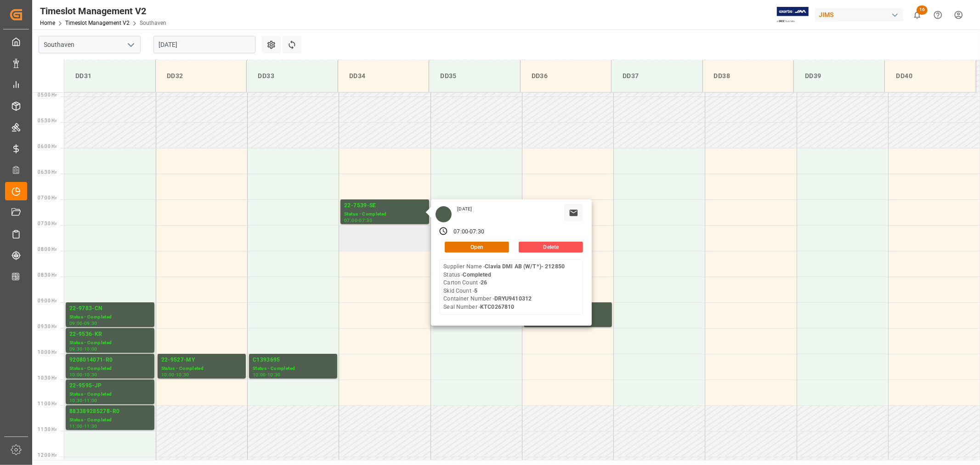  I want to click on span: 11:00 Hr, so click(47, 403).